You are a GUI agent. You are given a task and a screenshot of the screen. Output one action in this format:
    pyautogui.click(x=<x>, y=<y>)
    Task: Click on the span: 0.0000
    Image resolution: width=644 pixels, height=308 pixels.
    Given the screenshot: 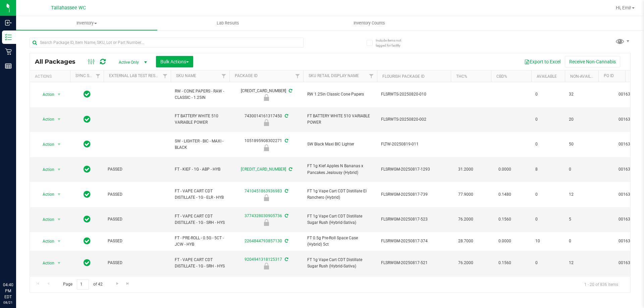 What is the action you would take?
    pyautogui.click(x=505, y=169)
    